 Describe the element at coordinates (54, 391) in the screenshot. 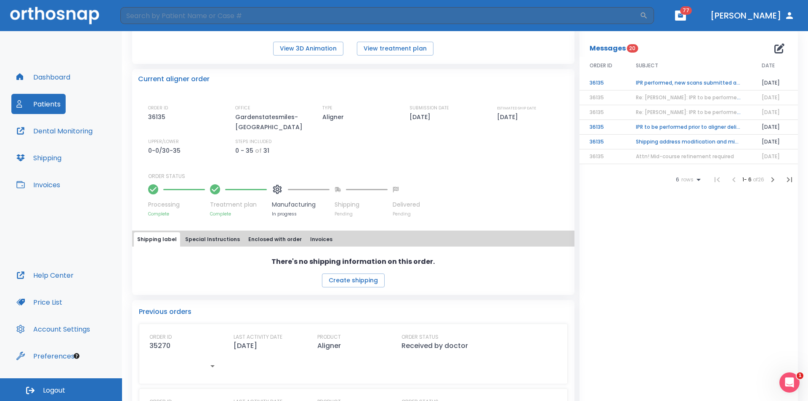

I see `span: Logout` at that location.